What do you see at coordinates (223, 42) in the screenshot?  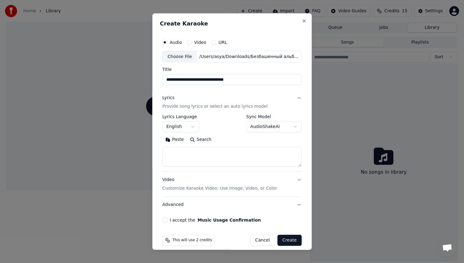 I see `label: URL` at bounding box center [223, 42].